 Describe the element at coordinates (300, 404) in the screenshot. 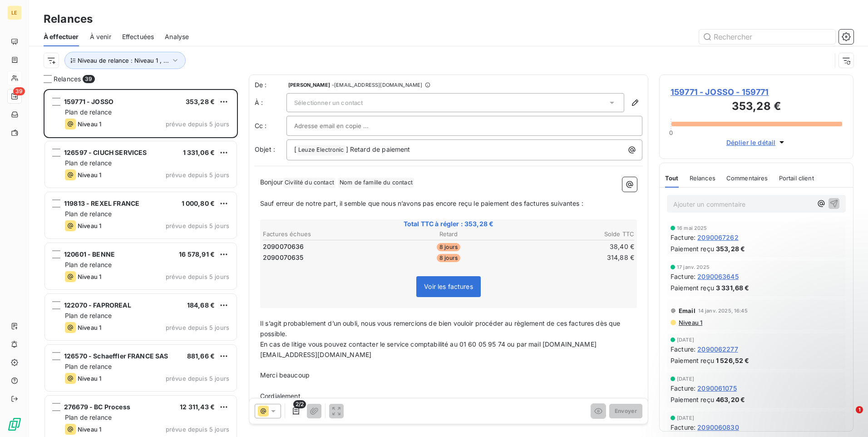

I see `span: 2/2` at that location.